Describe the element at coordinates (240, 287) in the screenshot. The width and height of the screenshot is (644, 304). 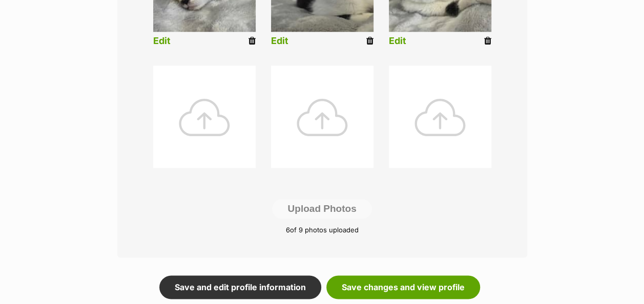
I see `a: Save and edit profile information` at that location.